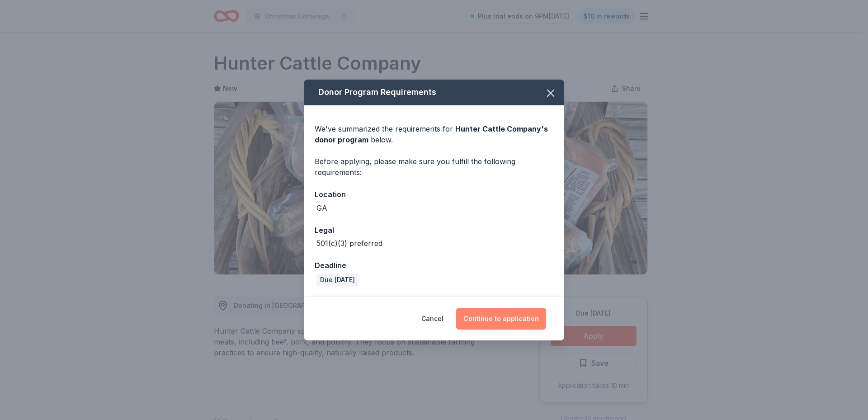  I want to click on div: Legal, so click(434, 230).